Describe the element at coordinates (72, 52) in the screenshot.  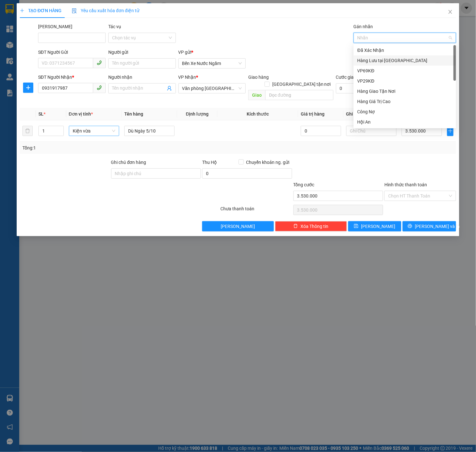
I see `div: SĐT Người Gửi` at that location.